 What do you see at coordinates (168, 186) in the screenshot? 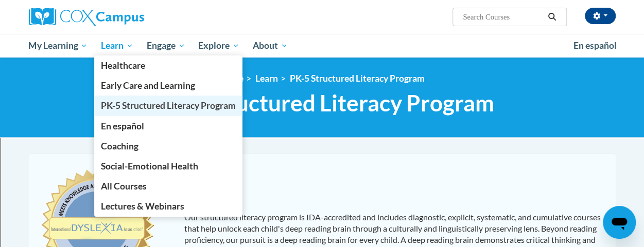
I see `a: All Courses` at bounding box center [168, 186].